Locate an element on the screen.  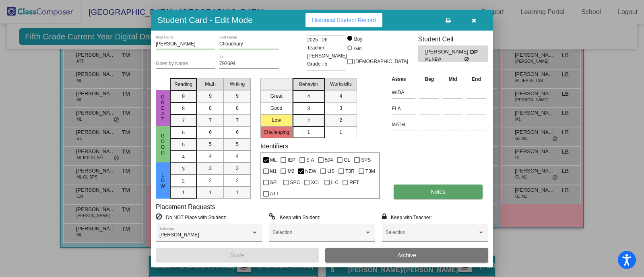
span: DP is located at coordinates (476, 52).